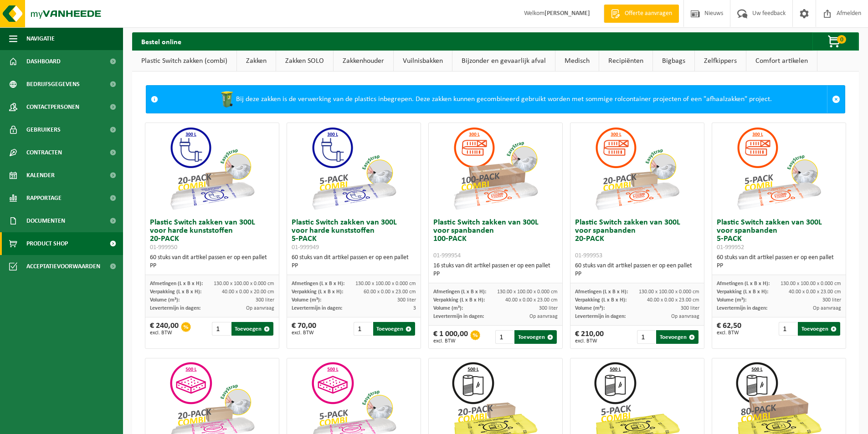 The width and height of the screenshot is (868, 434). What do you see at coordinates (674, 61) in the screenshot?
I see `a: Bigbags` at bounding box center [674, 61].